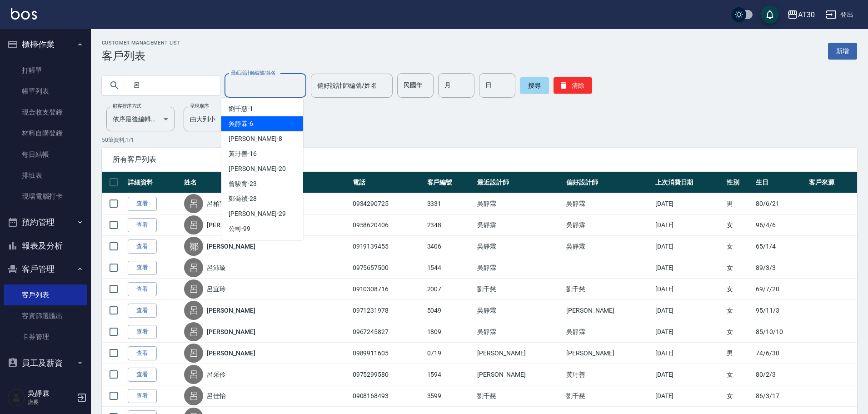 This screenshot has width=868, height=414. Describe the element at coordinates (45, 71) in the screenshot. I see `a: 打帳單` at that location.